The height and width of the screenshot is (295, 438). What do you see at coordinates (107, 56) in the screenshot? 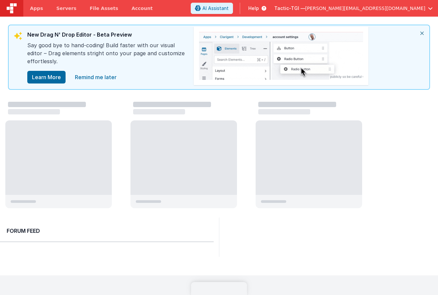
I see `div: Say good bye to hand-coding! Build faster with our visual editor – Drag elements stright onto you...` at bounding box center [107, 56].